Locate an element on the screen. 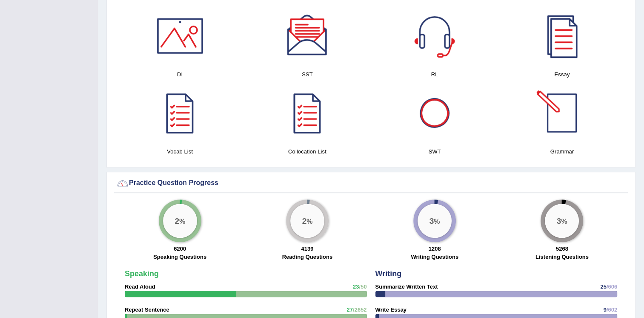 The width and height of the screenshot is (644, 318). strong: Summarize Written Text is located at coordinates (407, 286).